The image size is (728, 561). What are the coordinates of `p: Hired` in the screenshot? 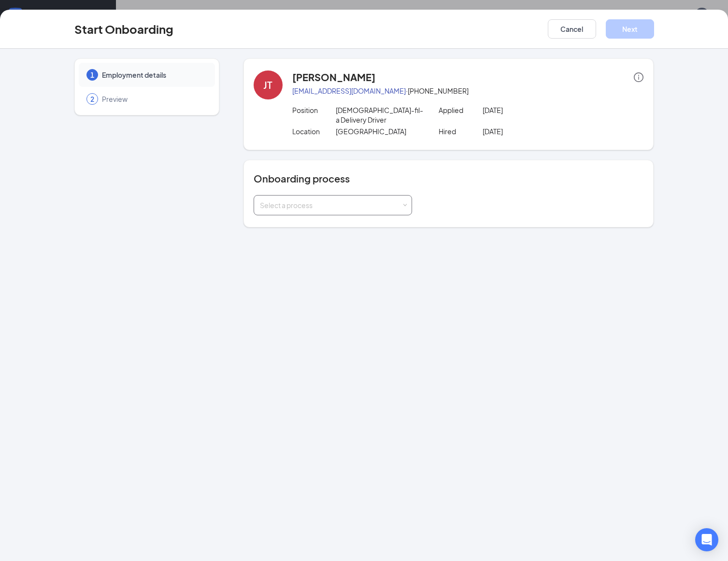 It's located at (460, 131).